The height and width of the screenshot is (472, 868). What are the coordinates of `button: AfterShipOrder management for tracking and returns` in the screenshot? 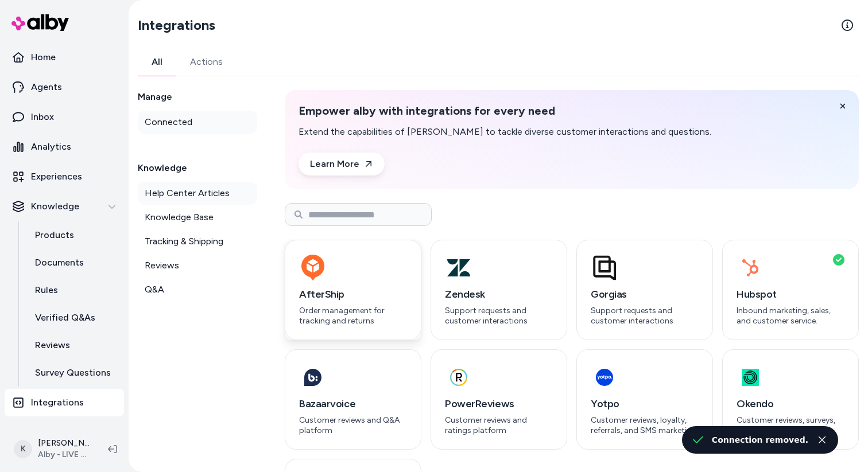 It's located at (353, 289).